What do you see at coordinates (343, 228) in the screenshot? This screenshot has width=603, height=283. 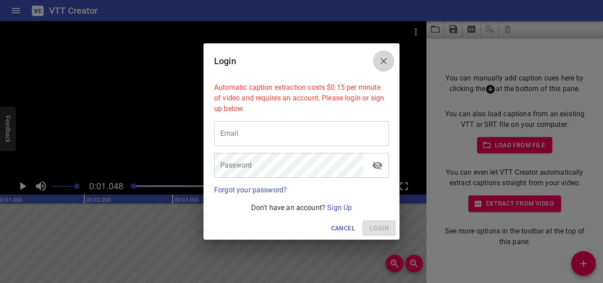 I see `span: Cancel` at bounding box center [343, 228].